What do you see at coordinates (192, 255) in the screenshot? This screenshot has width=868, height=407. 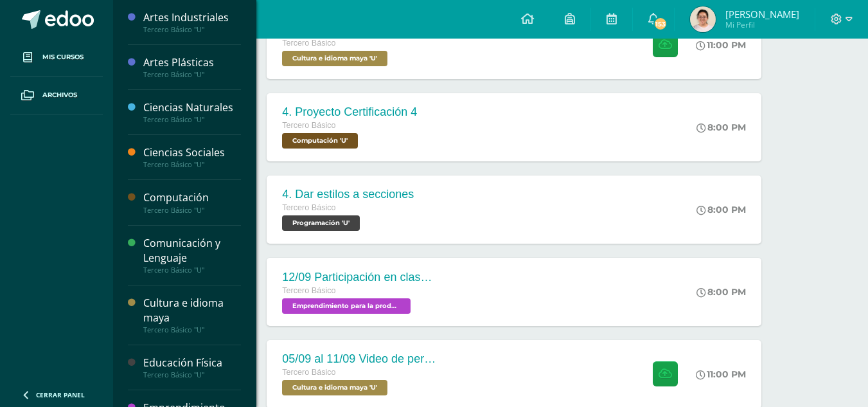 I see `a: Comunicación y LenguajeTercero Básico "U"` at bounding box center [192, 255].